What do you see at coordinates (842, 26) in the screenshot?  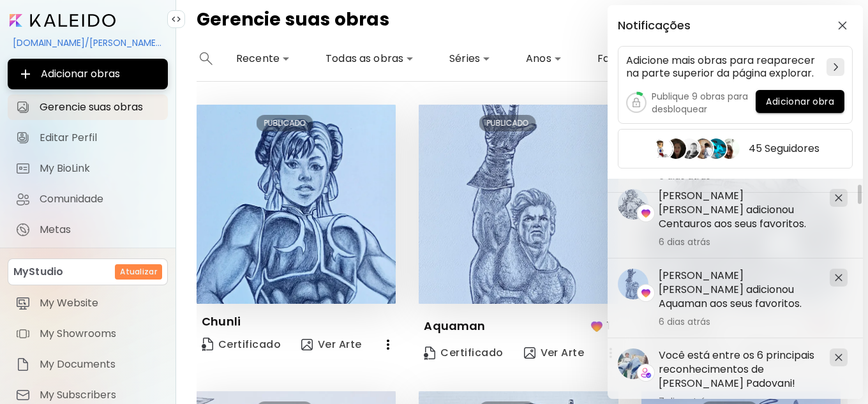 I see `img: closeButton` at bounding box center [842, 26].